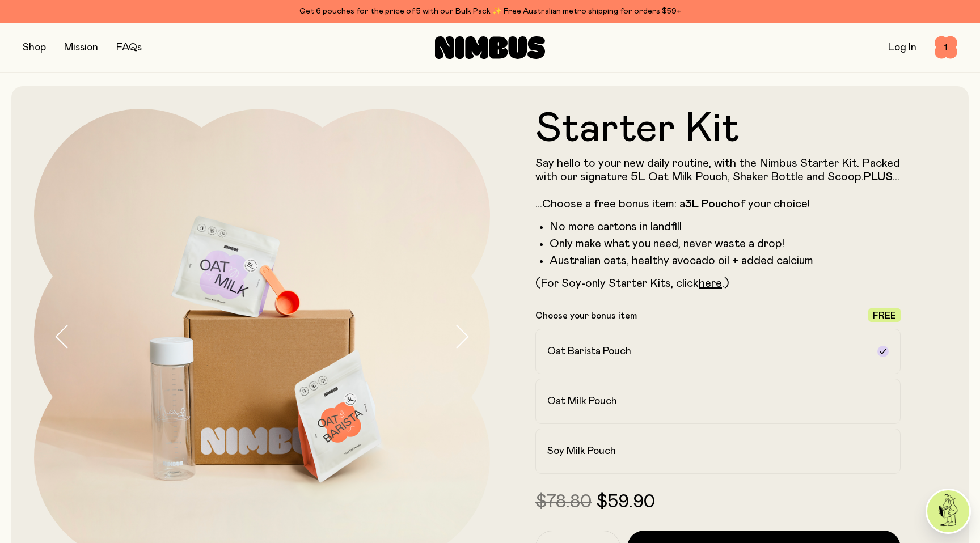 This screenshot has width=980, height=543. I want to click on h2: Soy Milk Pouch, so click(581, 451).